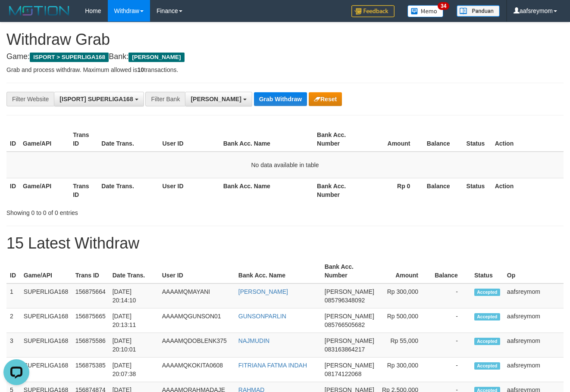 The height and width of the screenshot is (392, 570). What do you see at coordinates (425, 11) in the screenshot?
I see `img: Button%20Memo.svg` at bounding box center [425, 11].